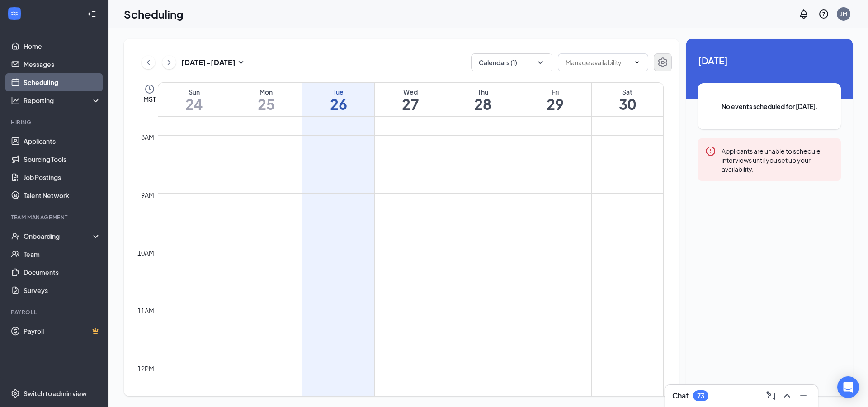 Image resolution: width=868 pixels, height=407 pixels. I want to click on div: Onboarding, so click(59, 236).